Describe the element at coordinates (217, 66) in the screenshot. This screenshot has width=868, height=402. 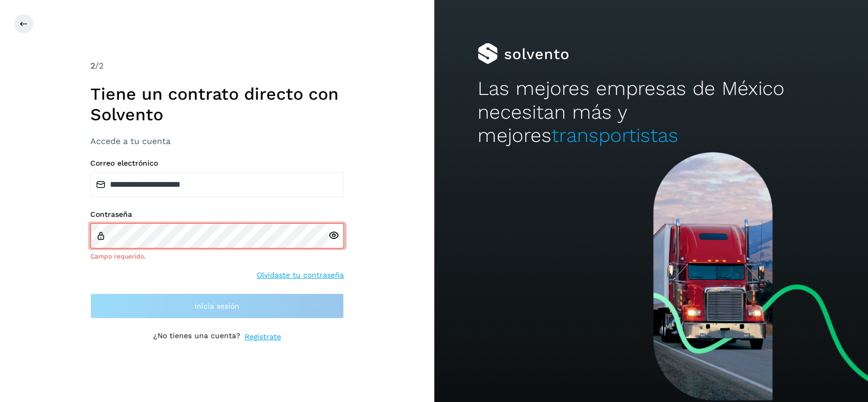
I see `div: /2` at that location.